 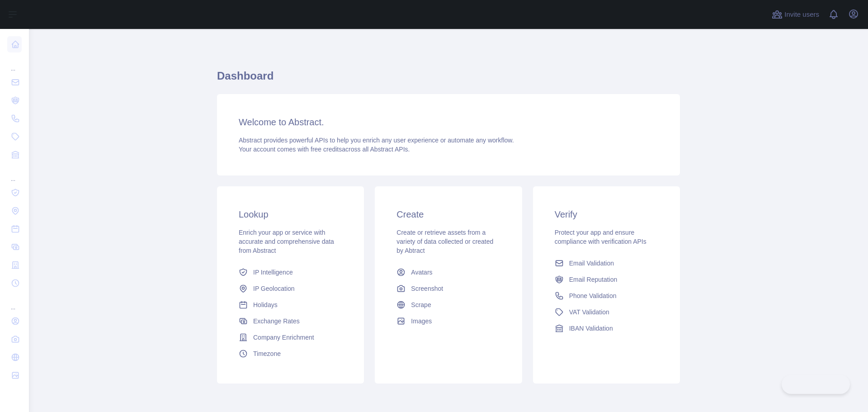 I want to click on h1: Dashboard, so click(x=448, y=80).